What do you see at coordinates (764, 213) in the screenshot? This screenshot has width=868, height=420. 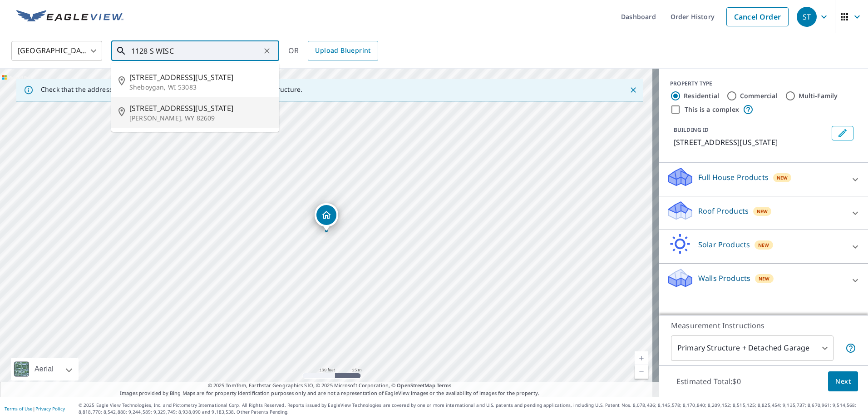 I see `div: Roof ProductsNew` at bounding box center [764, 213].